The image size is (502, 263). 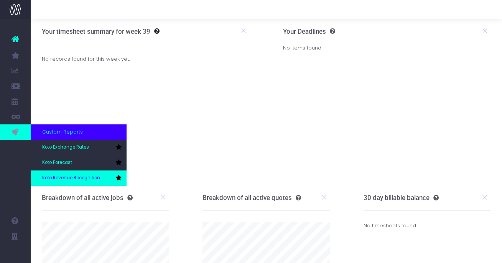 What do you see at coordinates (79, 163) in the screenshot?
I see `a: Koto Forecast` at bounding box center [79, 163].